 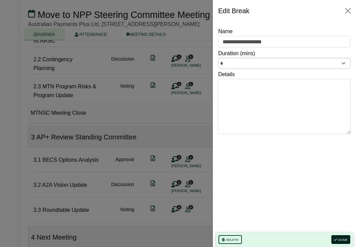 I want to click on label: Duration (mins), so click(x=237, y=53).